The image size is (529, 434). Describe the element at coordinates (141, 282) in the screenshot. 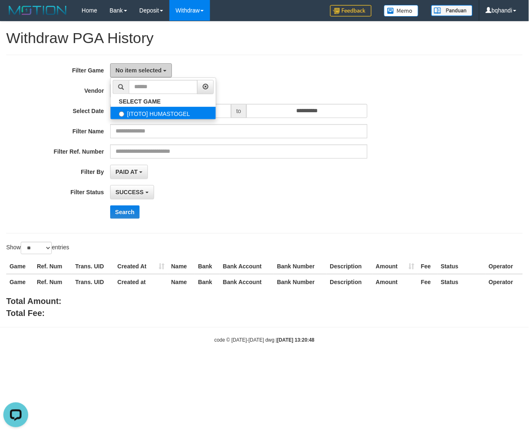

I see `th: Created at` at that location.